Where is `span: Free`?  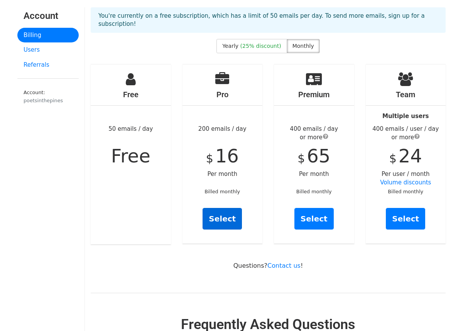
span: Free is located at coordinates (131, 156).